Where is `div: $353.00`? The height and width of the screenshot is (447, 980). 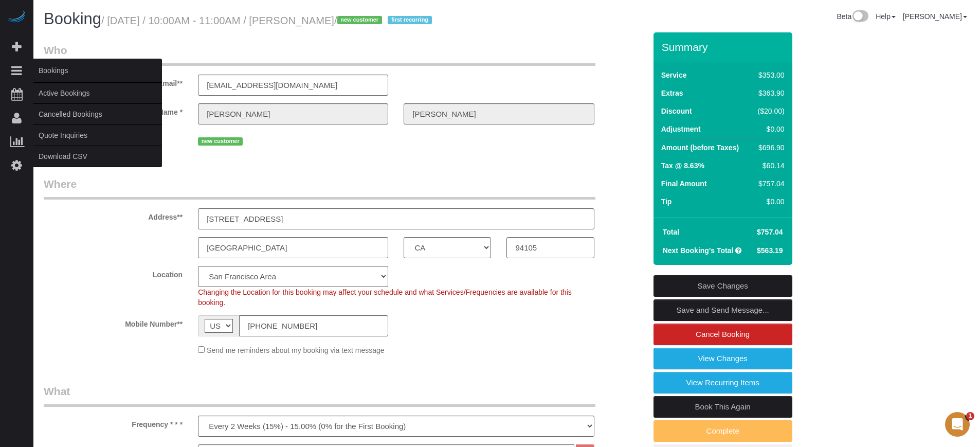 div: $353.00 is located at coordinates (769, 75).